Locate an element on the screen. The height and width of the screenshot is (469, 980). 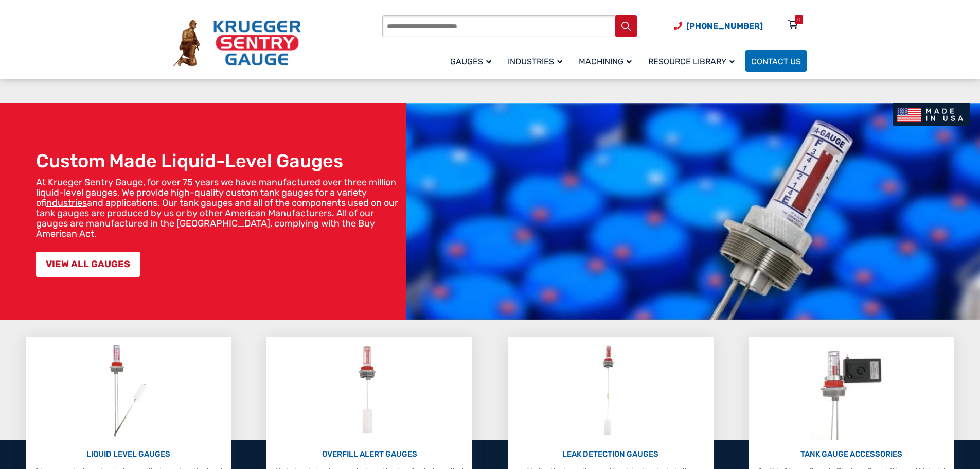
img: Made In USA is located at coordinates (932, 114).